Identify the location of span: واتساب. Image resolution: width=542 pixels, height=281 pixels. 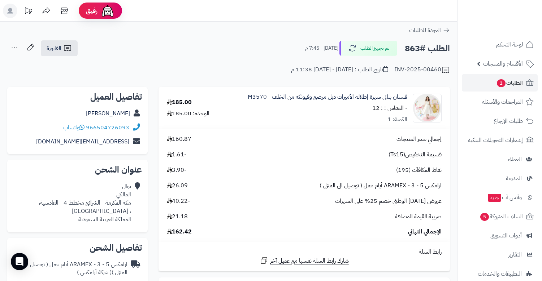
(74, 128).